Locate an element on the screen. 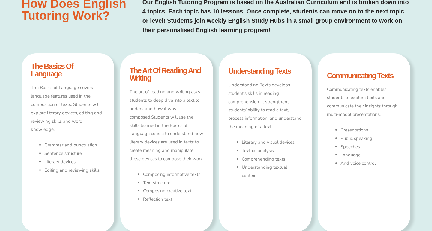  li: Language is located at coordinates (371, 155).